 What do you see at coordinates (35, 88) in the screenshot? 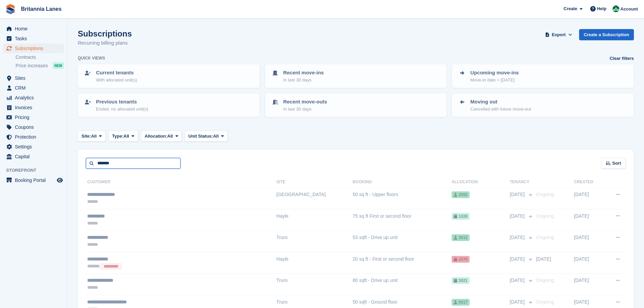
I see `span: CRM` at bounding box center [35, 88].